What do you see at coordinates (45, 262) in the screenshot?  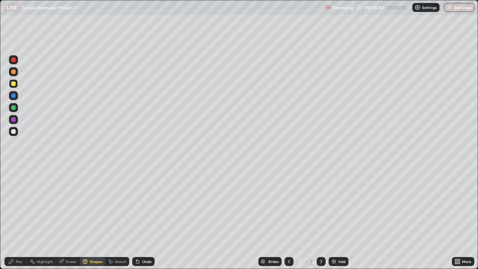 I see `div: Highlight` at bounding box center [45, 262].